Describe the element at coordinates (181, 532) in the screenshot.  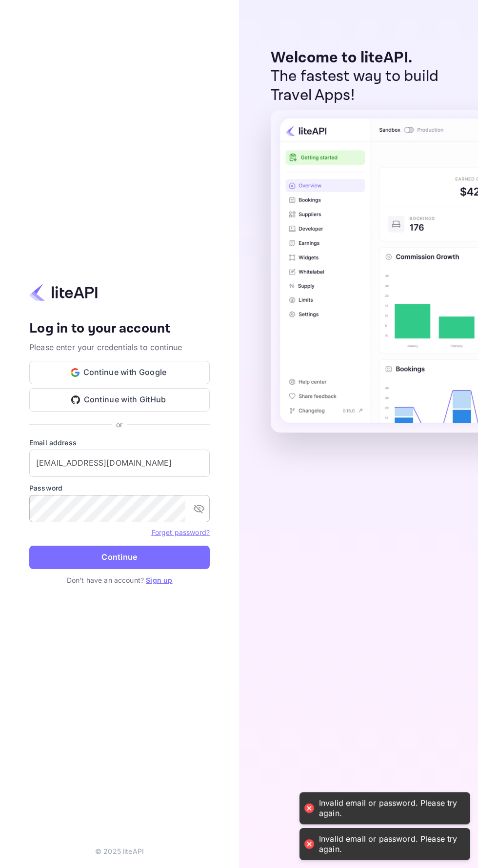
I see `a: Forget password?` at that location.